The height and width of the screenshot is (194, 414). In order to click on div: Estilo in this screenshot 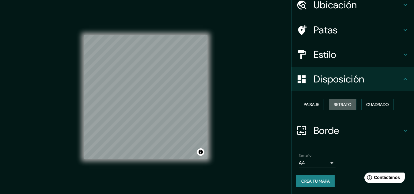, I will do `click(353, 55)`.